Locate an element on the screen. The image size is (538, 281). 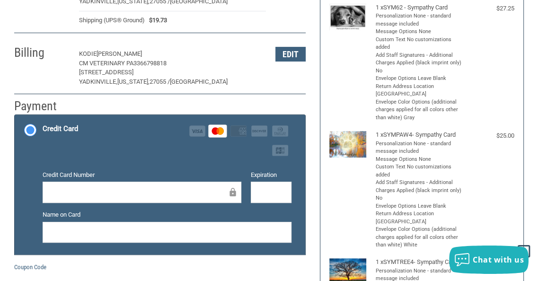
span: $19.73 is located at coordinates (156, 20).